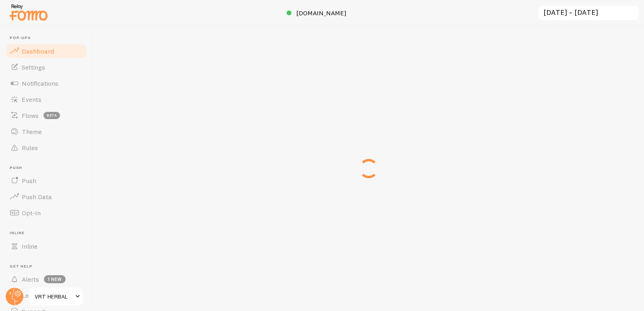 This screenshot has width=644, height=311. I want to click on a: Notifications, so click(46, 83).